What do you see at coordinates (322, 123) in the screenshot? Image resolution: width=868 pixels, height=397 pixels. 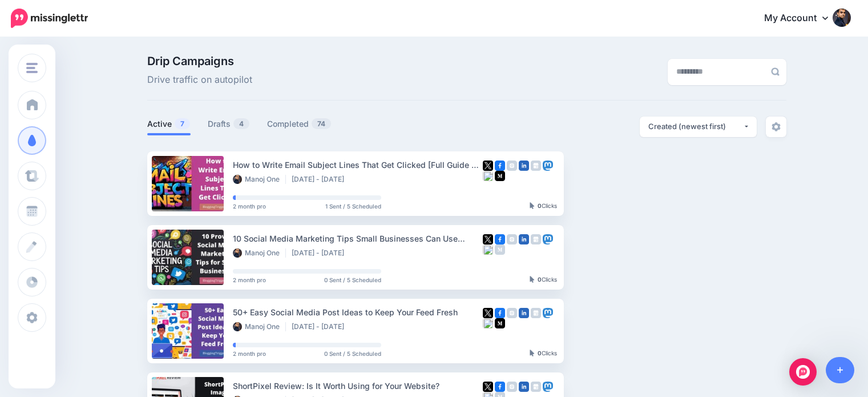 I see `span: 74` at bounding box center [322, 123].